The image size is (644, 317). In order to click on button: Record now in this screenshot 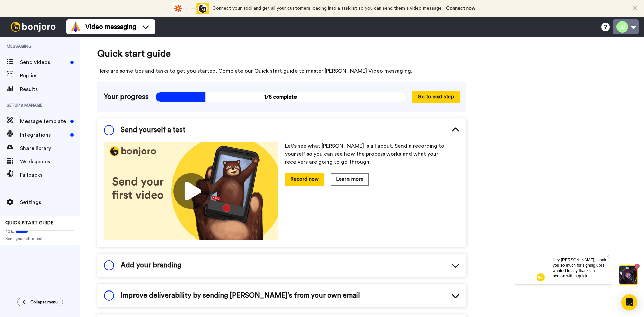, I will do `click(304, 179)`.